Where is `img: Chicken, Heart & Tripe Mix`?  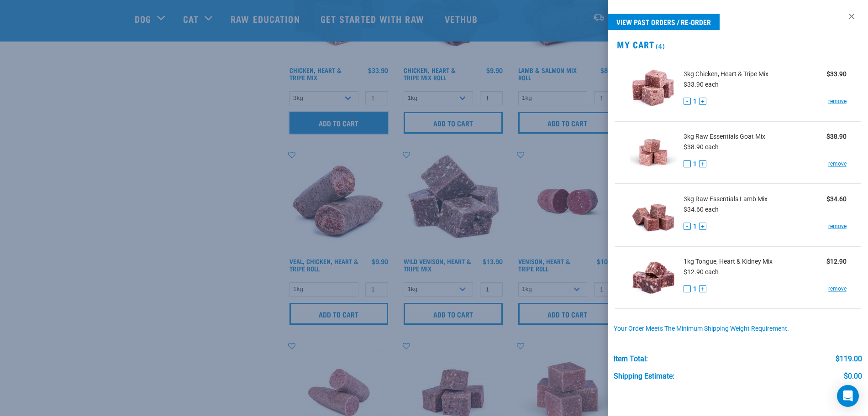
img: Chicken, Heart & Tripe Mix is located at coordinates (653, 90).